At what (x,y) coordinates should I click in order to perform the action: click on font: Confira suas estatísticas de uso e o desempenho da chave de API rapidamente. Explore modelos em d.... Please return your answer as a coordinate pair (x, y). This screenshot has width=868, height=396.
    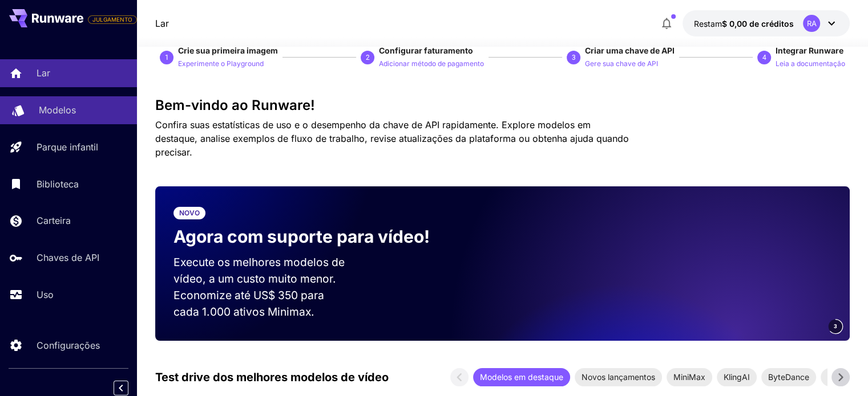
    Looking at the image, I should click on (392, 138).